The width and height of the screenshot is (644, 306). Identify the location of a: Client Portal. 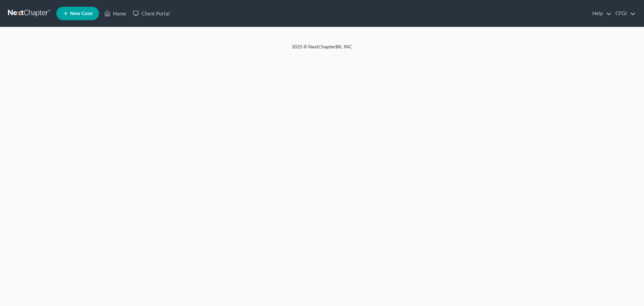
(151, 13).